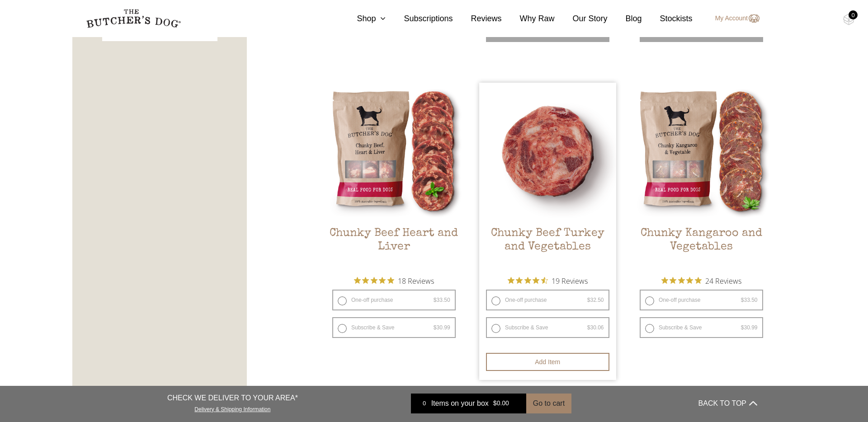 This screenshot has height=422, width=868. Describe the element at coordinates (701, 248) in the screenshot. I see `h2: Chunky Kangaroo and Vegetables` at that location.